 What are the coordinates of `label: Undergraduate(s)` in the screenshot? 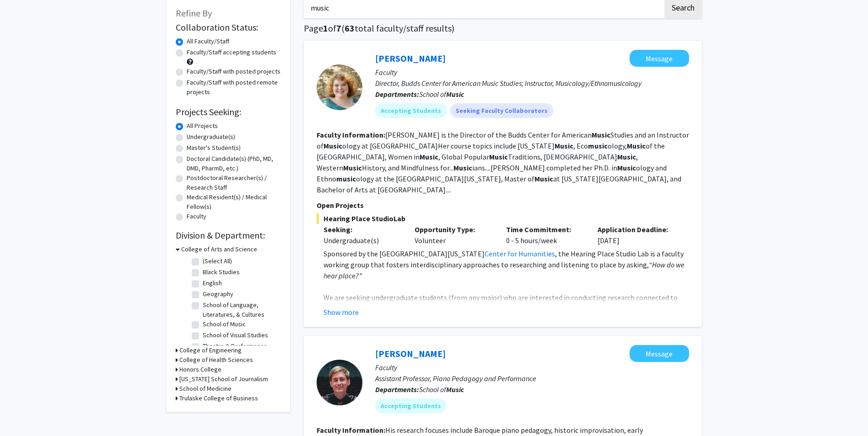 It's located at (211, 137).